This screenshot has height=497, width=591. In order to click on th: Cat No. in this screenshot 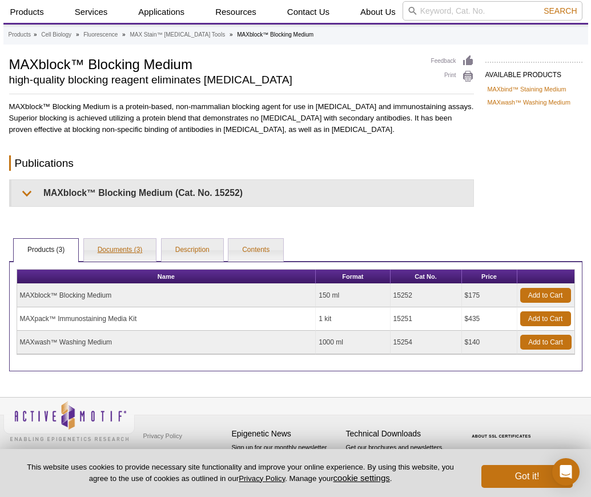, I will do `click(426, 276)`.